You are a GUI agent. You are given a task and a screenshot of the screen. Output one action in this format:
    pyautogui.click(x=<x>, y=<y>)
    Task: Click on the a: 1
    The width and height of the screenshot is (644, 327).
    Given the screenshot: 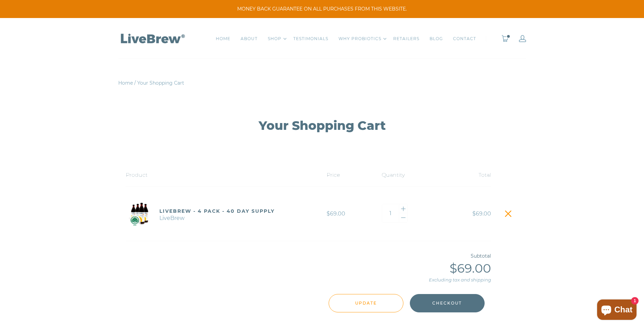 What is the action you would take?
    pyautogui.click(x=505, y=39)
    